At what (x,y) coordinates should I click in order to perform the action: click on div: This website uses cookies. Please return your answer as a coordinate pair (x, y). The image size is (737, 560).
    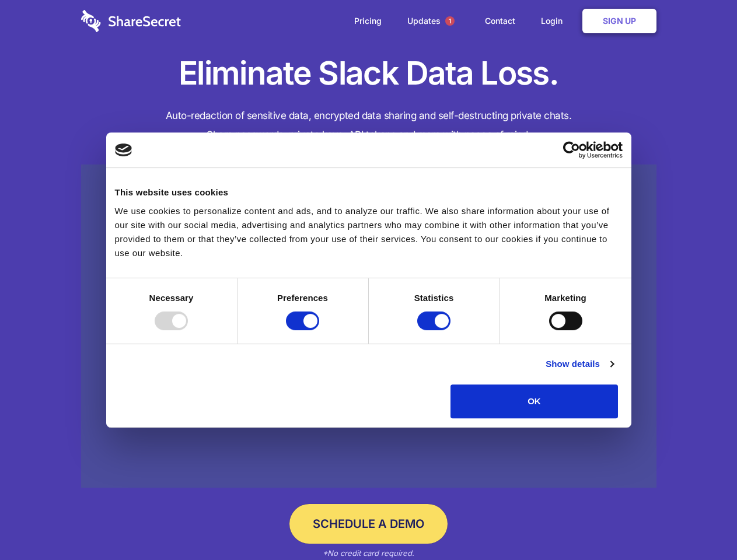
    Looking at the image, I should click on (369, 193).